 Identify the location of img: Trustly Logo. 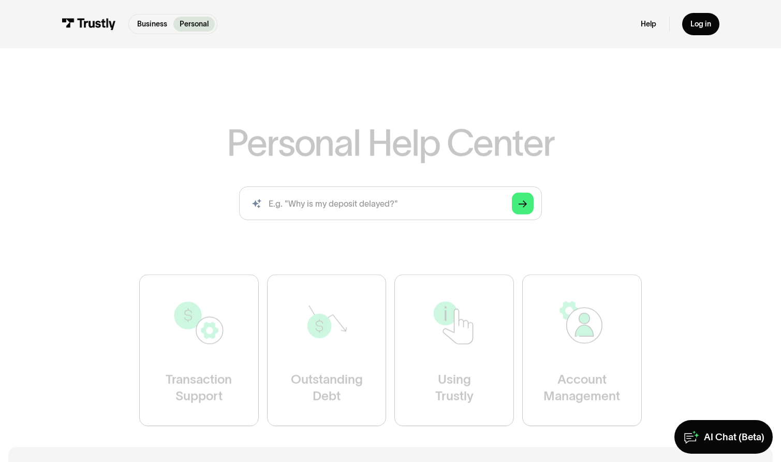
(89, 24).